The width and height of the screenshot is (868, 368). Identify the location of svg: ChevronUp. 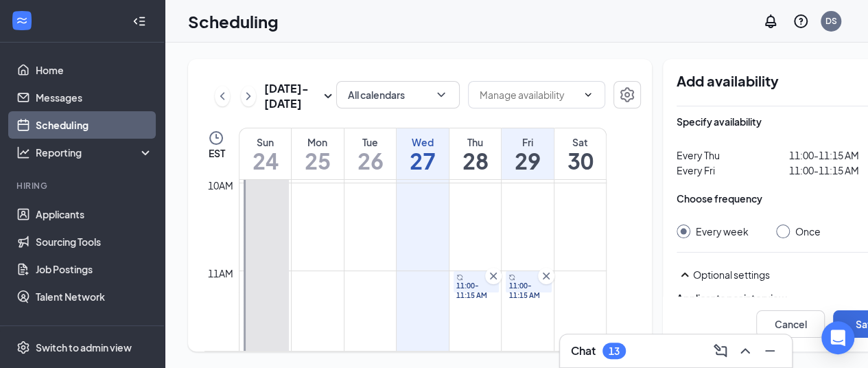
(745, 351).